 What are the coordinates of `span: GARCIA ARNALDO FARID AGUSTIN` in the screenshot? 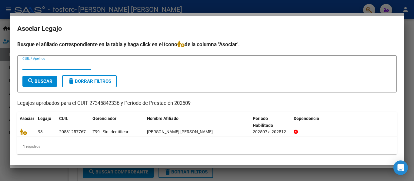 It's located at (180, 132).